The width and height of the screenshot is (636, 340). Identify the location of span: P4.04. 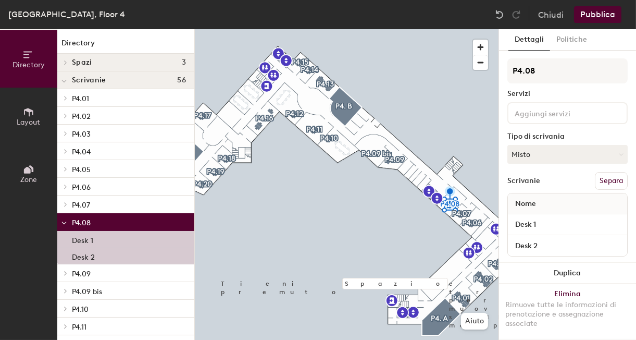
(81, 152).